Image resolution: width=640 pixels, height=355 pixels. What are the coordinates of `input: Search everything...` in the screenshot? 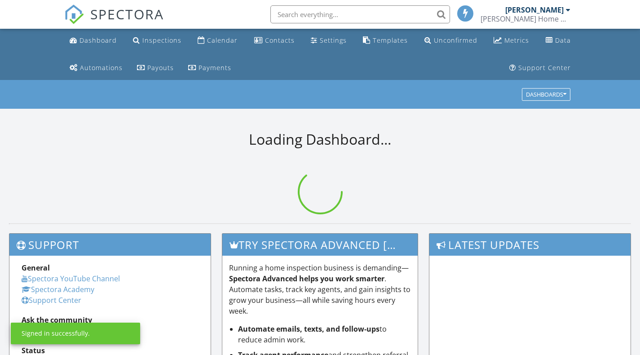 It's located at (360, 14).